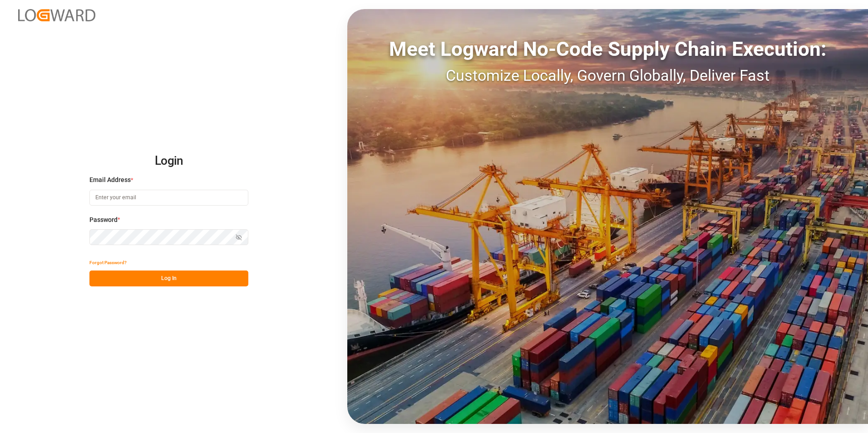 This screenshot has width=868, height=433. What do you see at coordinates (169, 198) in the screenshot?
I see `input: Enter your email` at bounding box center [169, 198].